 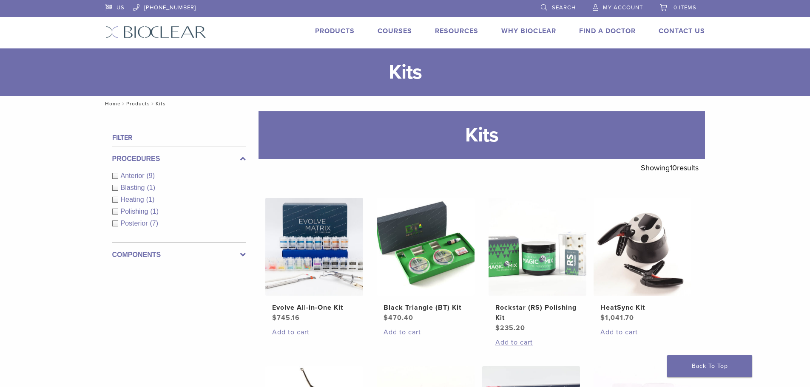 I want to click on span: Polishing, so click(x=136, y=211).